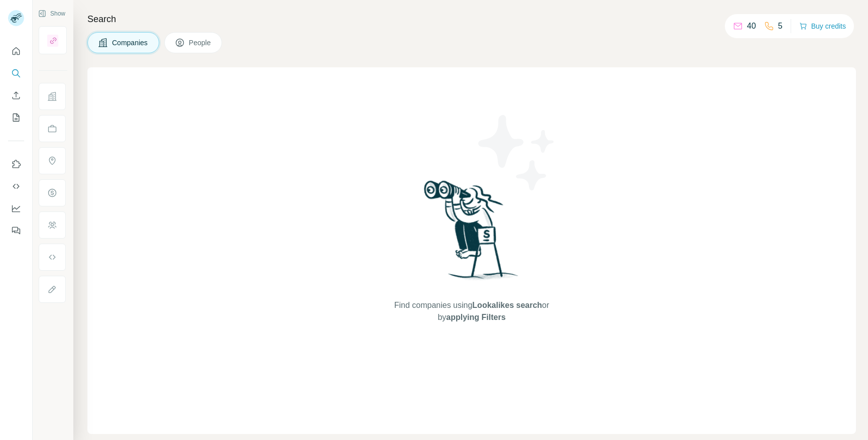 This screenshot has height=440, width=868. Describe the element at coordinates (16, 230) in the screenshot. I see `button: Feedback` at that location.